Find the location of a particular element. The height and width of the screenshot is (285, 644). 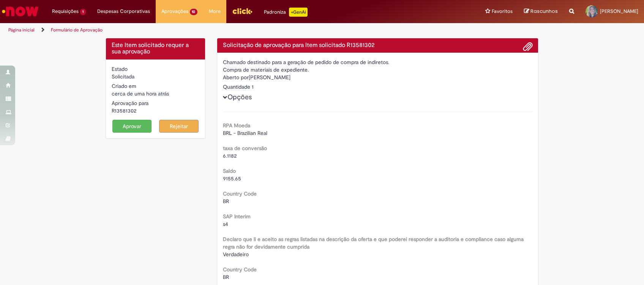

span: cerca de uma hora atrás is located at coordinates (140, 94).